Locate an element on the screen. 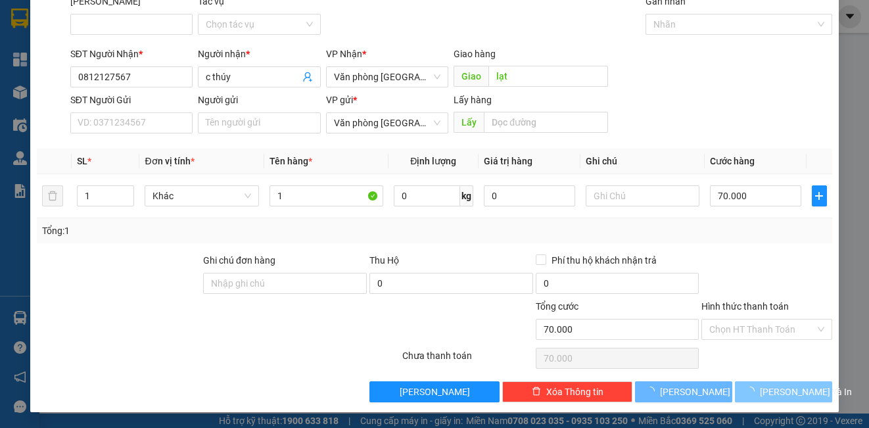  span: Giao hàng is located at coordinates (475, 54).